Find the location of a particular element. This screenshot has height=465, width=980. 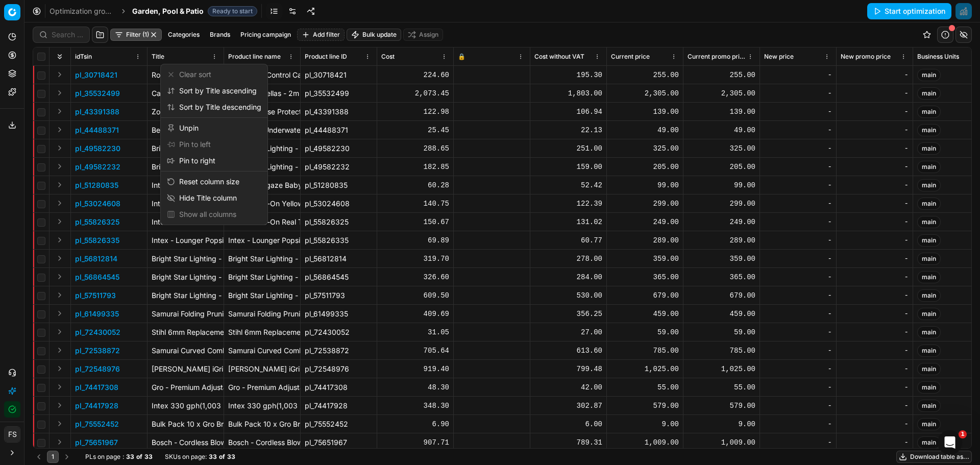

div: Unpin is located at coordinates (183, 128).